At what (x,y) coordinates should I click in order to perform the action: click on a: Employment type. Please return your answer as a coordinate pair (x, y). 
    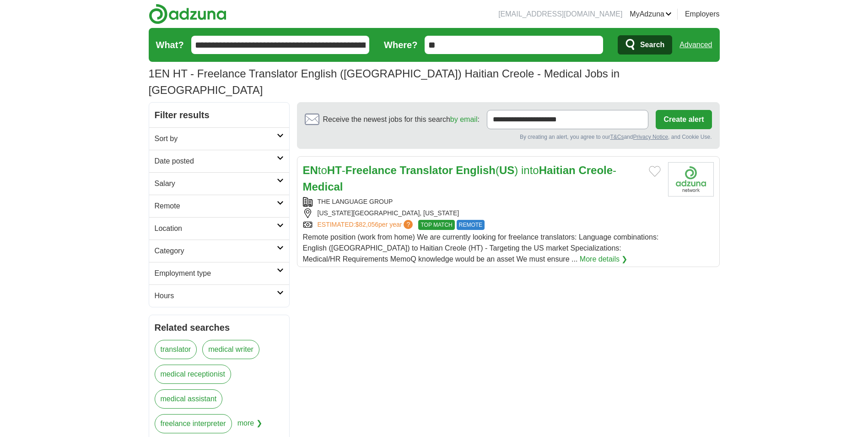
    Looking at the image, I should click on (219, 273).